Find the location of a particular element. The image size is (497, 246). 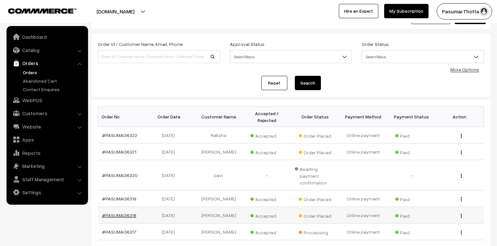

a: Reports is located at coordinates (47, 153).